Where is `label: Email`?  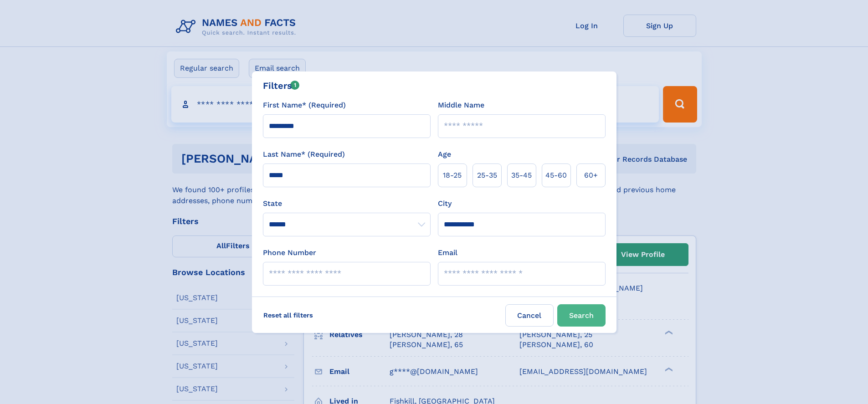 label: Email is located at coordinates (448, 253).